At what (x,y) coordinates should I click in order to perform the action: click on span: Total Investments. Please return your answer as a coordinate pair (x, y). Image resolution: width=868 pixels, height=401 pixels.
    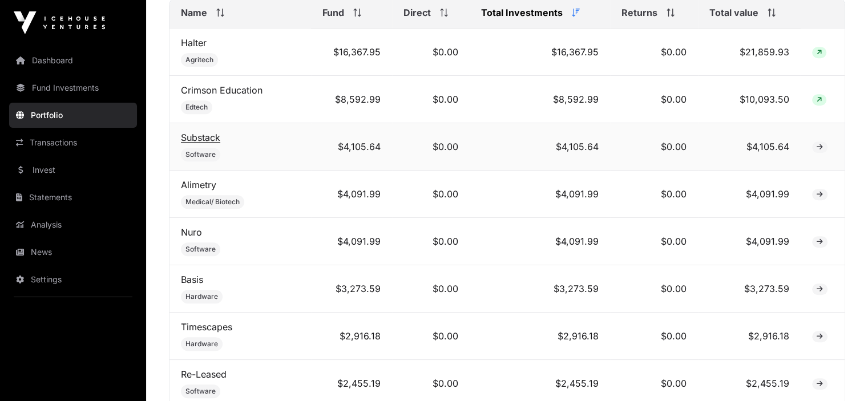
    Looking at the image, I should click on (522, 13).